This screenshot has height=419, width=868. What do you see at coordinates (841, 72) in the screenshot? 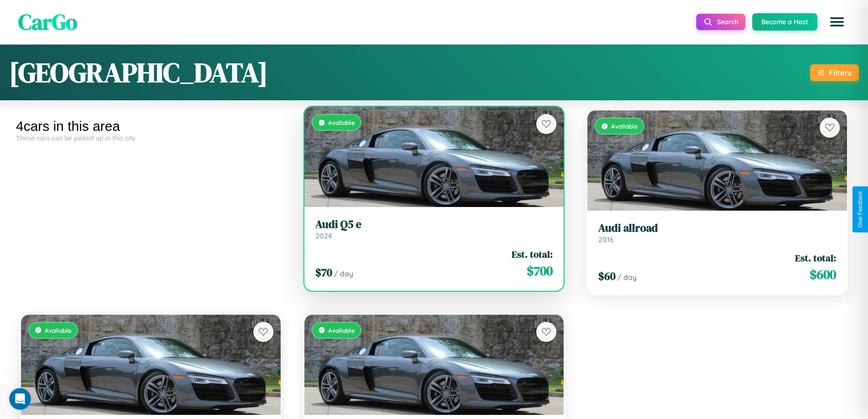
I see `div: Filters` at bounding box center [841, 72].